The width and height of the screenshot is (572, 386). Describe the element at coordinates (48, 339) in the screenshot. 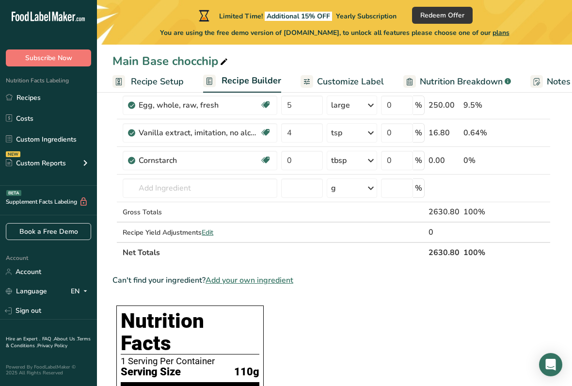

I see `a: FAQ .` at that location.